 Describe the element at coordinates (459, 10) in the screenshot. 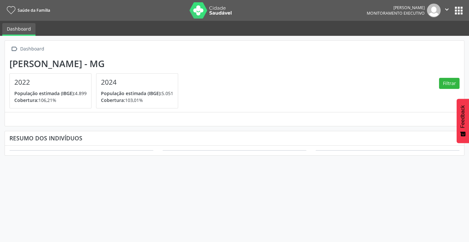

I see `button: apps` at that location.